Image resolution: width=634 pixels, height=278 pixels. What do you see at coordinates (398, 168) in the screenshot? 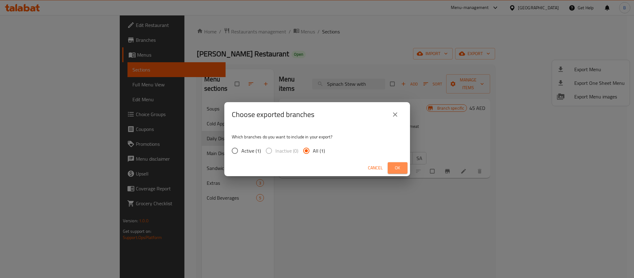
I see `span: Ok` at bounding box center [398, 168].